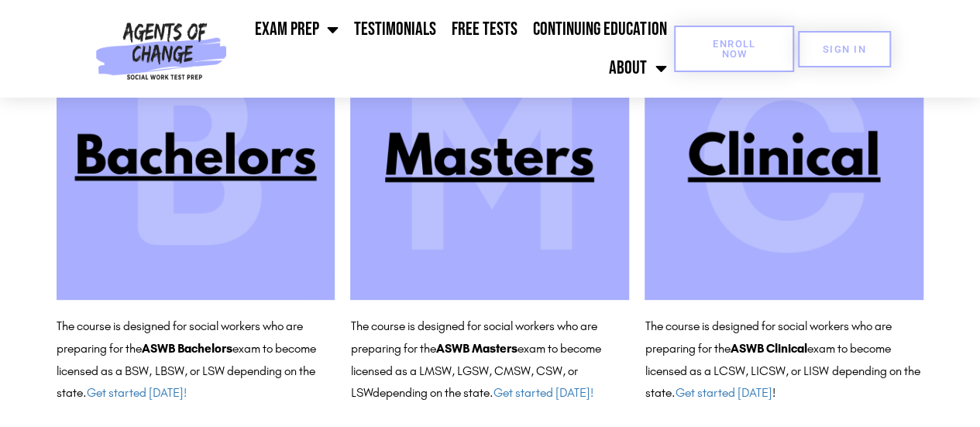 This screenshot has width=980, height=427. What do you see at coordinates (733, 49) in the screenshot?
I see `span: Enroll Now` at bounding box center [733, 49].